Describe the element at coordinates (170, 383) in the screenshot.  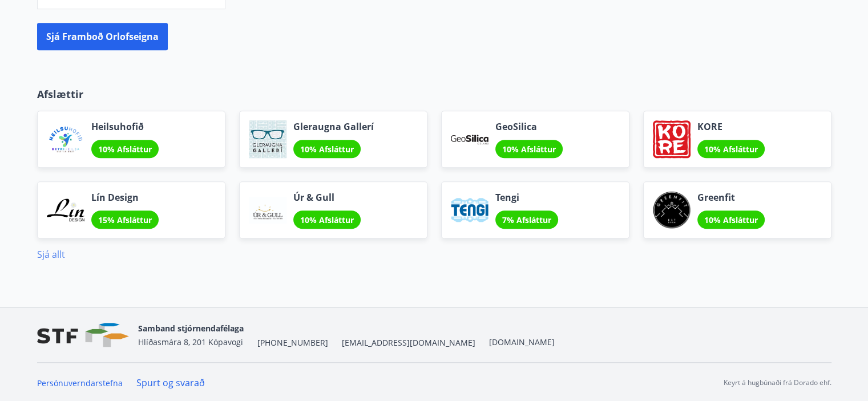
I see `a: Spurt og svarað` at that location.